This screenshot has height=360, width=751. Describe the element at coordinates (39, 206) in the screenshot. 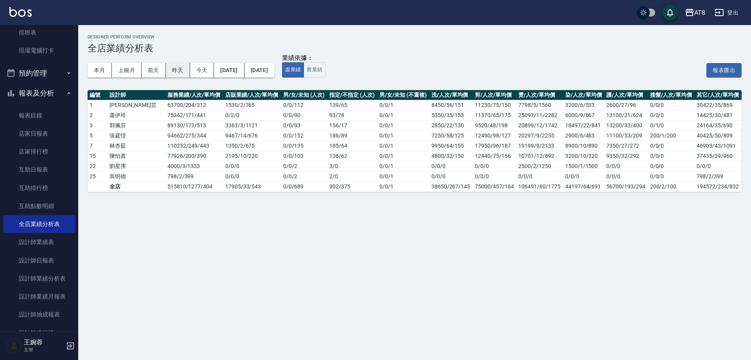

I see `a: 互助點數明細` at that location.